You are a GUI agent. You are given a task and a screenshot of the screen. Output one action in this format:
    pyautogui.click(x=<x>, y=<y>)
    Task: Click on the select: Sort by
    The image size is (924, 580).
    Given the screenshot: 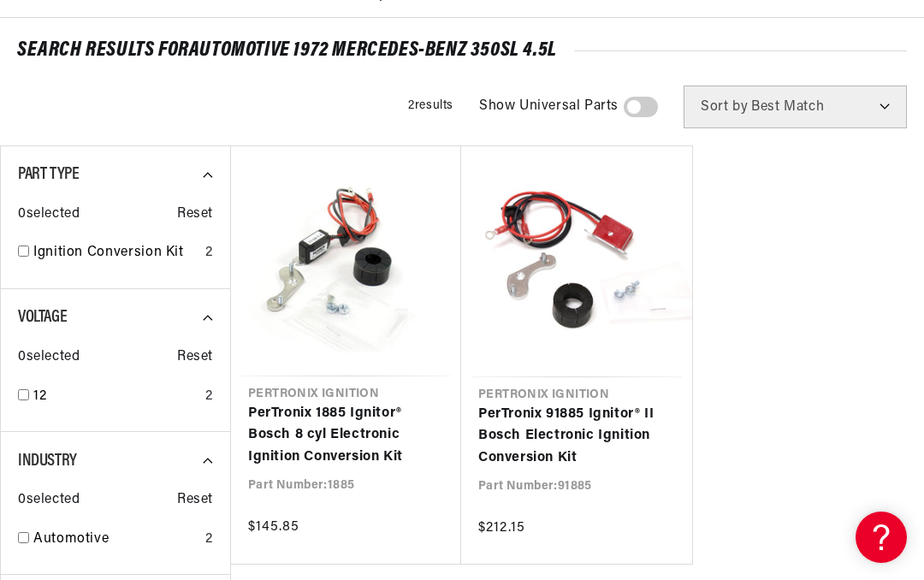 What is the action you would take?
    pyautogui.click(x=795, y=107)
    